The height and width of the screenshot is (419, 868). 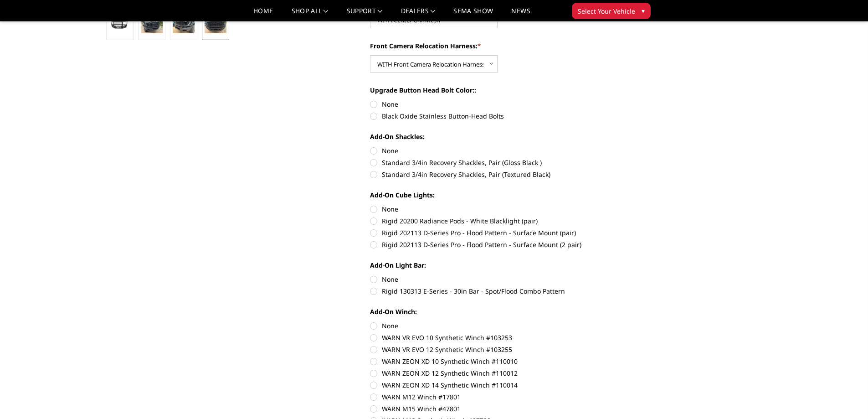 What do you see at coordinates (495, 90) in the screenshot?
I see `label: Upgrade Button Head Bolt Color::` at bounding box center [495, 90].